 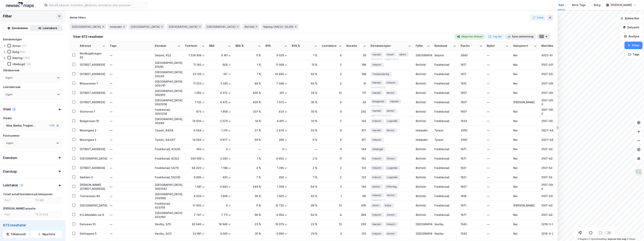 What do you see at coordinates (195, 149) in the screenshot?
I see `div: 653 ㎡` at bounding box center [195, 149].